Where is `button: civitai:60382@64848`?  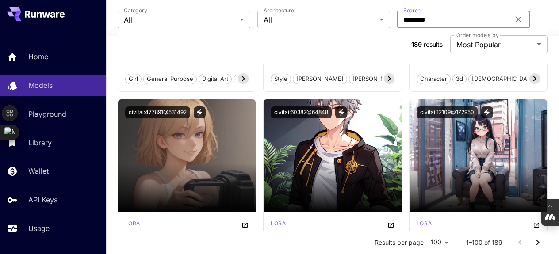
button: civitai:60382@64848 is located at coordinates (301, 112).